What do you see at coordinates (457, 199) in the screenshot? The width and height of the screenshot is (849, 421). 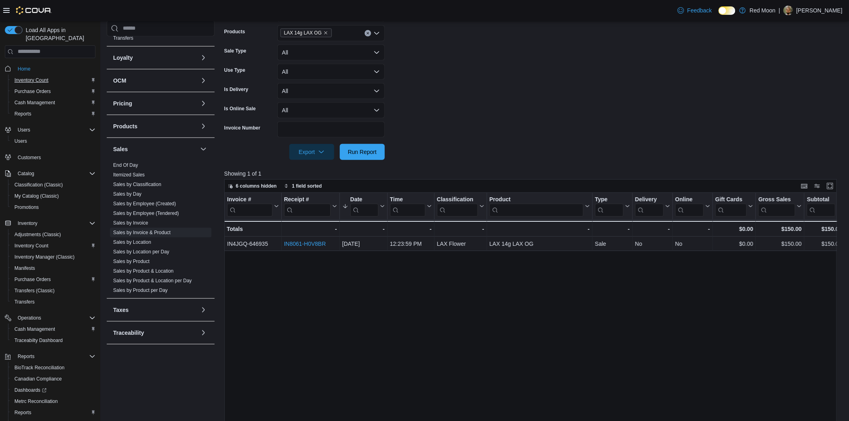 I see `div: Classification` at bounding box center [457, 199].